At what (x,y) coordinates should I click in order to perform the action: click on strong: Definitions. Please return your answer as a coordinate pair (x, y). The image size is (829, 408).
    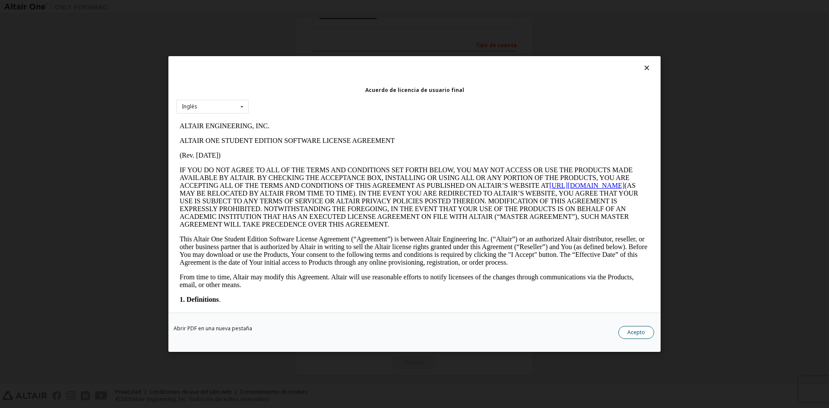
    Looking at the image, I should click on (26, 180).